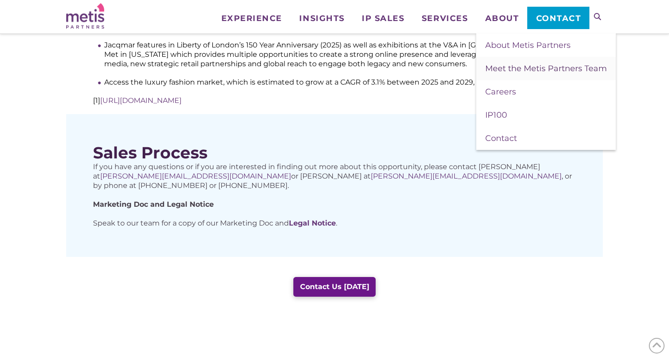 The image size is (669, 358). I want to click on img: Metis Partners, so click(85, 16).